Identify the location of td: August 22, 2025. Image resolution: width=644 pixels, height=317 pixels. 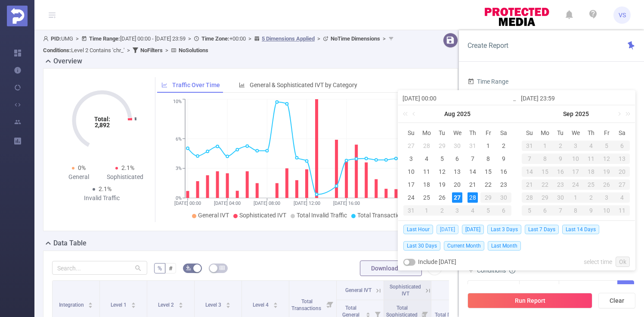
(488, 185).